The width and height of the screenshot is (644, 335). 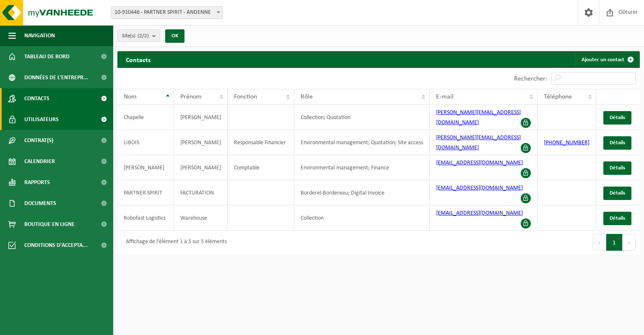 I want to click on span: Données de l'entrepr..., so click(x=56, y=78).